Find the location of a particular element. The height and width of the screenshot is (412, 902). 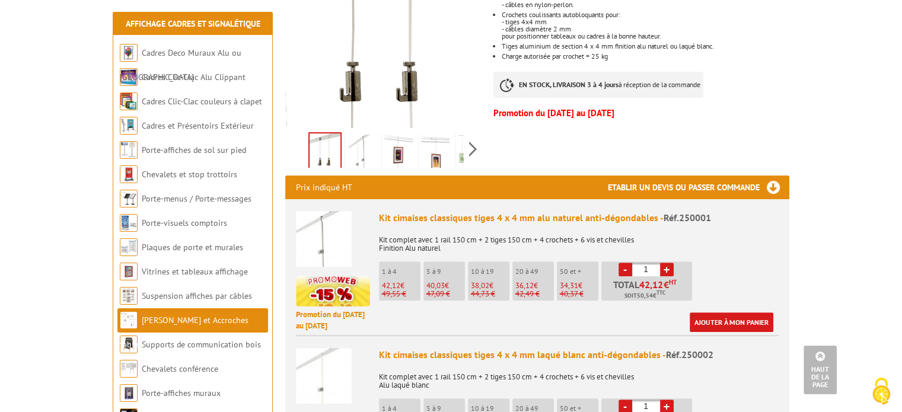

a: Porte-menus / Porte-messages is located at coordinates (196, 199).